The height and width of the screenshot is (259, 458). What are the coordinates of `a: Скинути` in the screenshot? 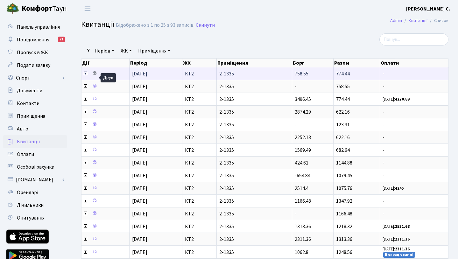 It's located at (205, 25).